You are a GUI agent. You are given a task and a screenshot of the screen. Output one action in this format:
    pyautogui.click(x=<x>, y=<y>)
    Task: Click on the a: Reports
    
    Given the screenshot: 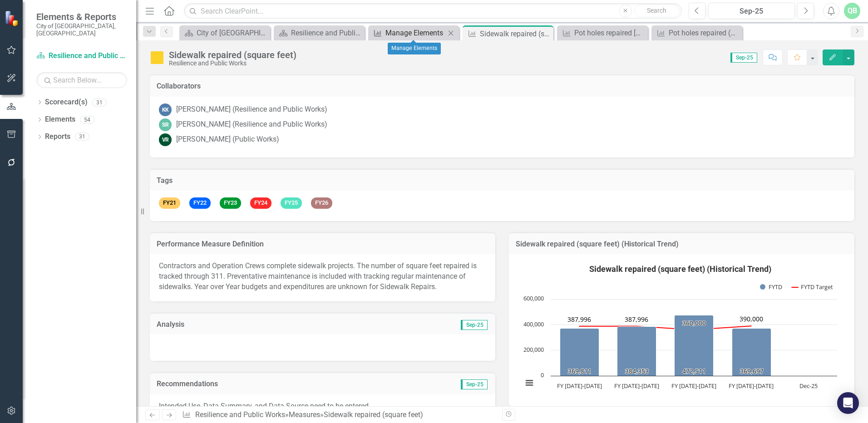 What is the action you would take?
    pyautogui.click(x=58, y=137)
    